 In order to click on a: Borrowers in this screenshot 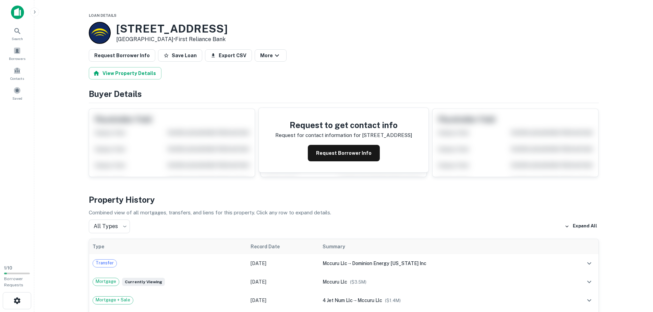, I will do `click(17, 53)`.